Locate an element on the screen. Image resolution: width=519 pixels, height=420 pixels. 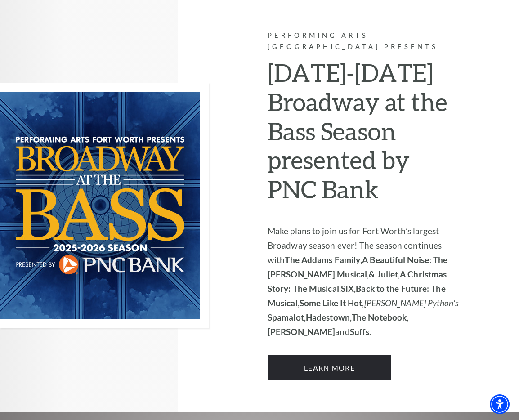
div: Accessibility Menu is located at coordinates (500, 404).